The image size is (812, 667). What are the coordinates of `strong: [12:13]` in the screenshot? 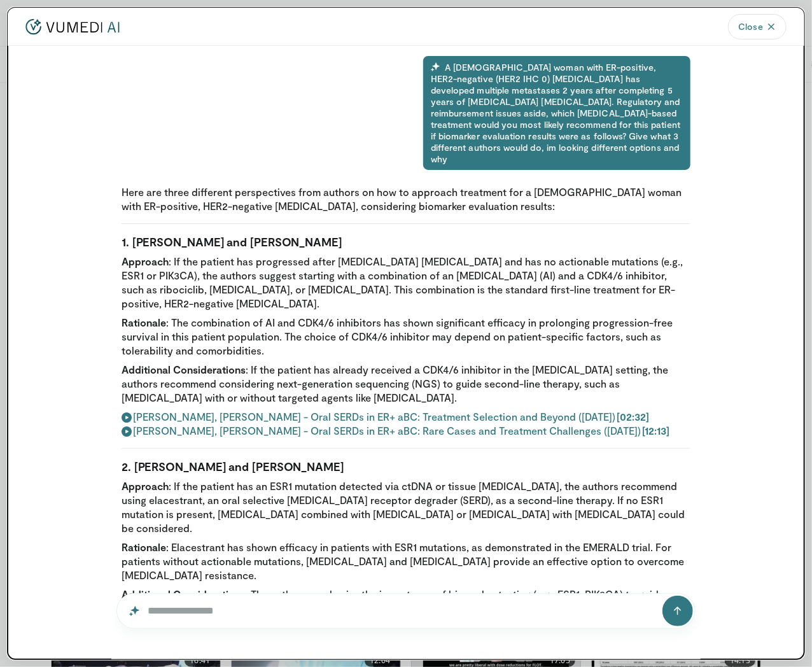 It's located at (655, 430).